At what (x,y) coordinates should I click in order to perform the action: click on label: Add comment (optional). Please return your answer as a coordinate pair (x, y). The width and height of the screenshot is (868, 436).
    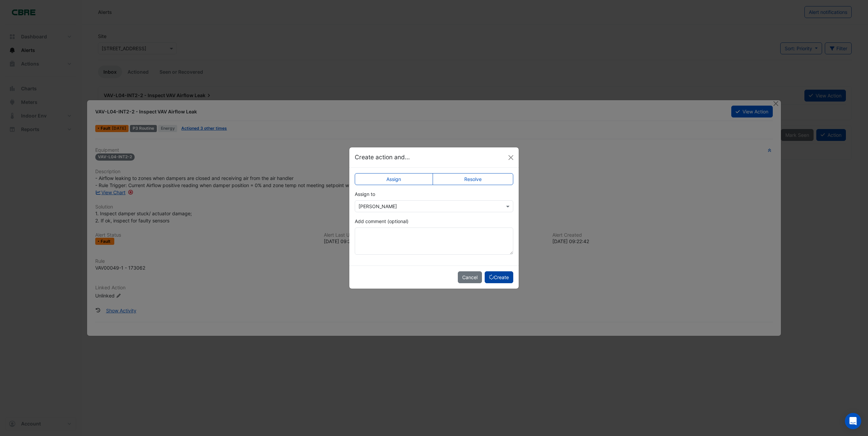
    Looking at the image, I should click on (381, 221).